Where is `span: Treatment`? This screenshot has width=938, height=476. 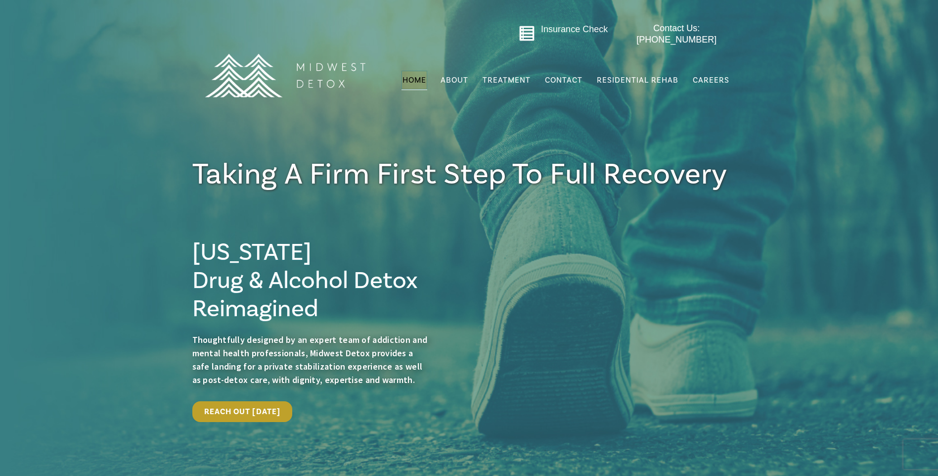 span: Treatment is located at coordinates (506, 80).